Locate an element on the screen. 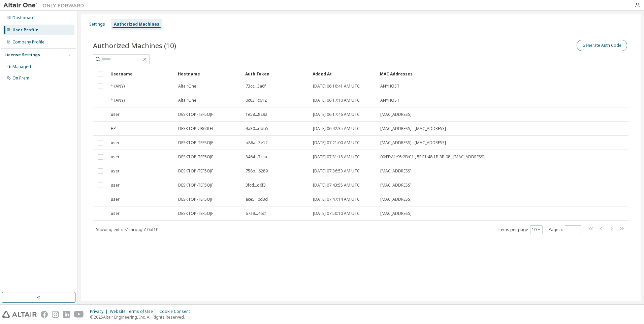 The height and width of the screenshot is (324, 644). div: Cookie Consent is located at coordinates (177, 312).